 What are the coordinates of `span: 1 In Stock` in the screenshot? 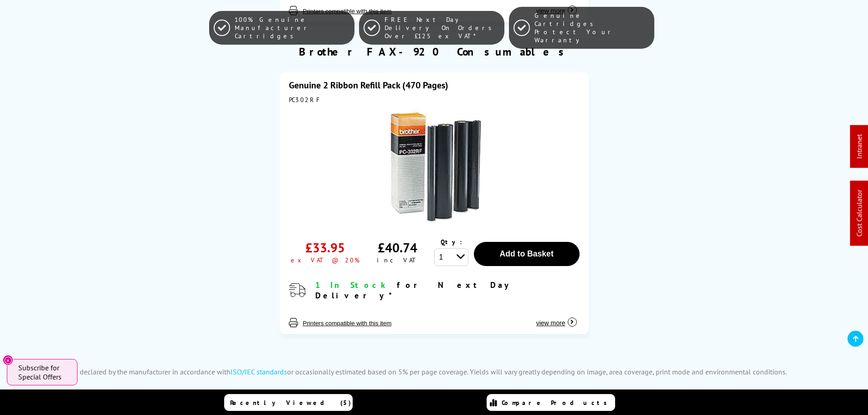 It's located at (352, 285).